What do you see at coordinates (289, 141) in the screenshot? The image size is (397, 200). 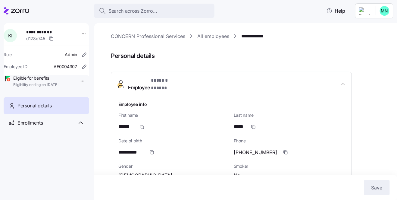 I see `span: Phone` at bounding box center [289, 141].